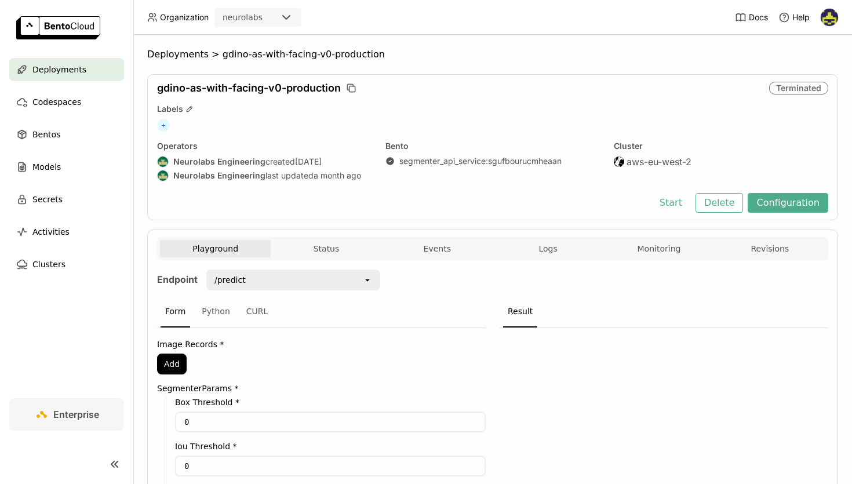  I want to click on button: Status, so click(326, 249).